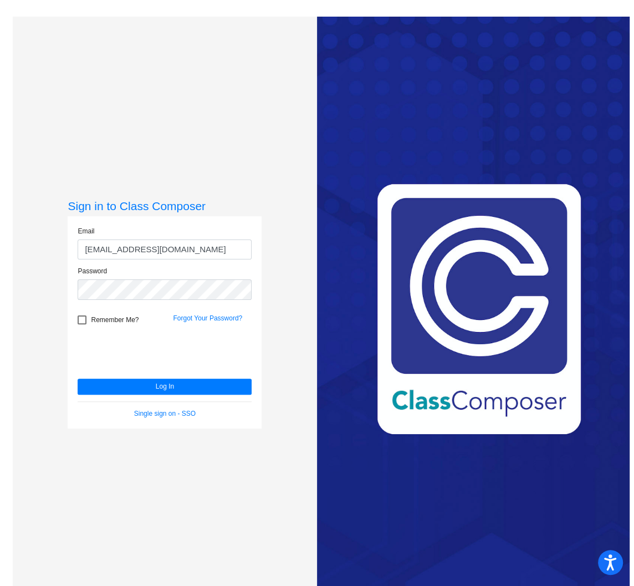 The image size is (634, 586). What do you see at coordinates (115, 320) in the screenshot?
I see `span: Remember Me?` at bounding box center [115, 320].